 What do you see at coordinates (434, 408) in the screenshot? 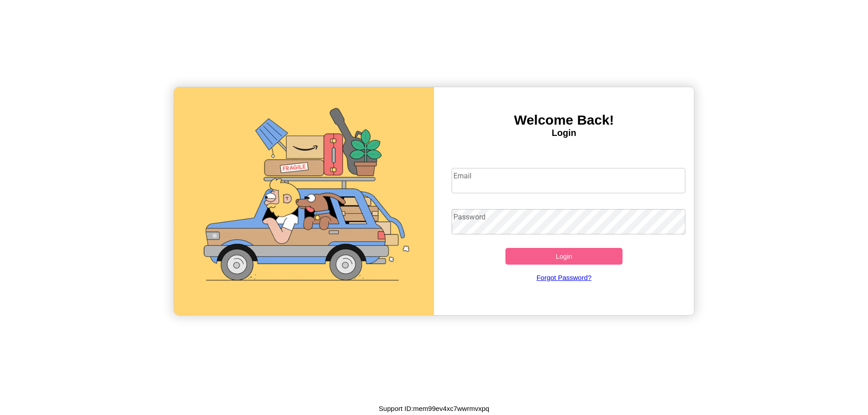
I see `p: Support ID: mem99ev4xc7wwrmvxpq` at bounding box center [434, 408].